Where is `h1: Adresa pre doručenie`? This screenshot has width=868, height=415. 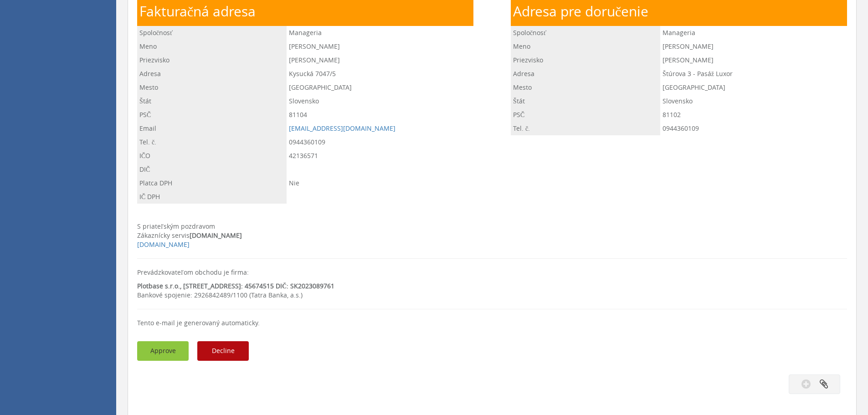 h1: Adresa pre doručenie is located at coordinates (678, 11).